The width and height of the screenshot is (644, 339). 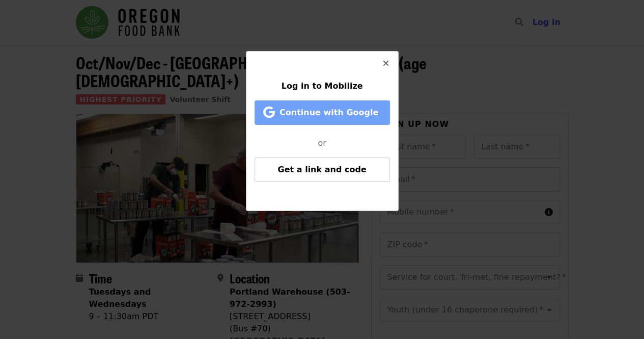 What do you see at coordinates (322, 113) in the screenshot?
I see `button: Continue with Google` at bounding box center [322, 113].